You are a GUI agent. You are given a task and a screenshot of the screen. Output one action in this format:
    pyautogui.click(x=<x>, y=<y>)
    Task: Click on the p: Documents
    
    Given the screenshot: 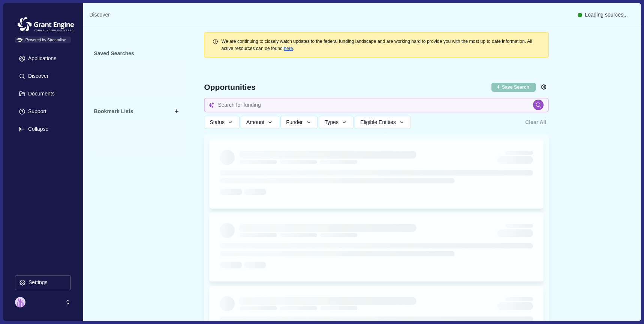 What is the action you would take?
    pyautogui.click(x=40, y=94)
    